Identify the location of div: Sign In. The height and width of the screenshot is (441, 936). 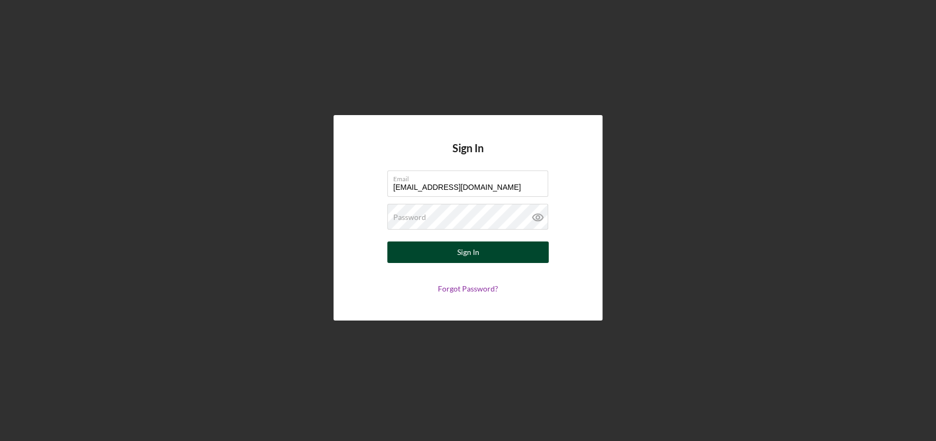
(468, 252).